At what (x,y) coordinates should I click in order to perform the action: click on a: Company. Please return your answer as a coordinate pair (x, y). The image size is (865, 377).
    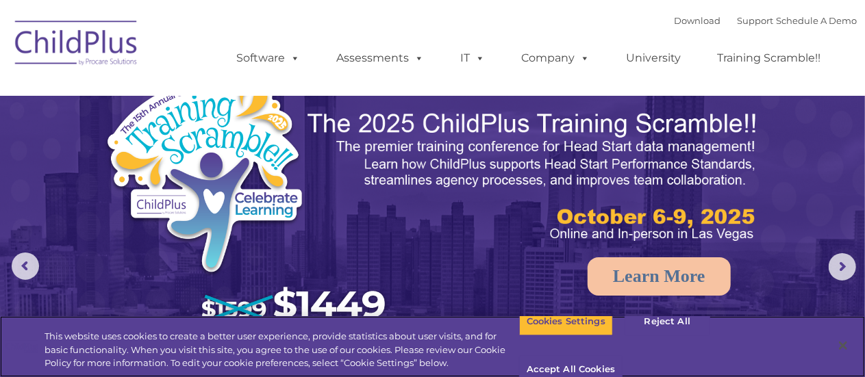
    Looking at the image, I should click on (556, 58).